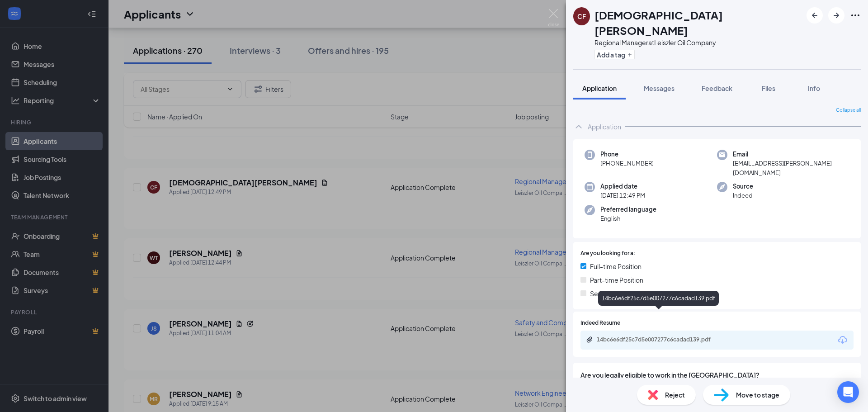 The height and width of the screenshot is (412, 868). What do you see at coordinates (815, 15) in the screenshot?
I see `svg: ArrowLeftNew` at bounding box center [815, 15].